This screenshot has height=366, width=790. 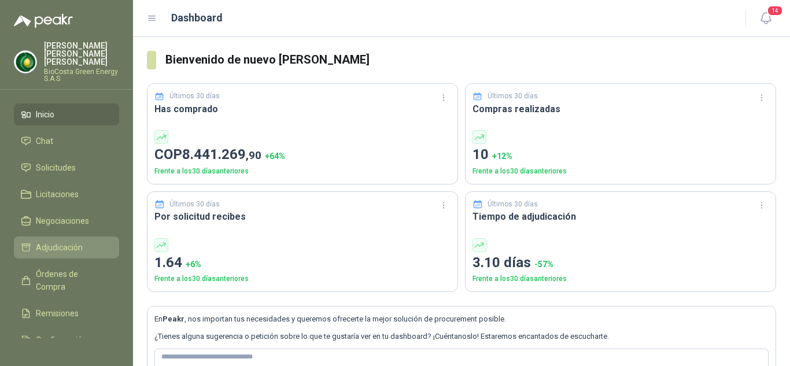 What do you see at coordinates (461, 337) in the screenshot?
I see `p: ¿Tienes alguna sugerencia o petición sobre lo que te gustaría ver en tu dashboard? ¡Cuéntanoslo! ...` at bounding box center [461, 337].